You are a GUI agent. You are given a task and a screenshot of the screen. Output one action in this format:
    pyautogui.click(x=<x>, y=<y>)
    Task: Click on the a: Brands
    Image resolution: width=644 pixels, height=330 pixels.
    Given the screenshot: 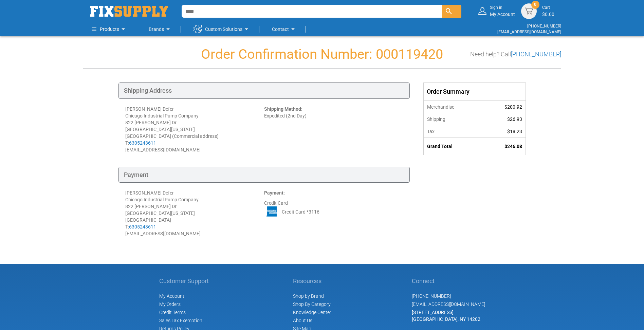 What is the action you would take?
    pyautogui.click(x=160, y=29)
    